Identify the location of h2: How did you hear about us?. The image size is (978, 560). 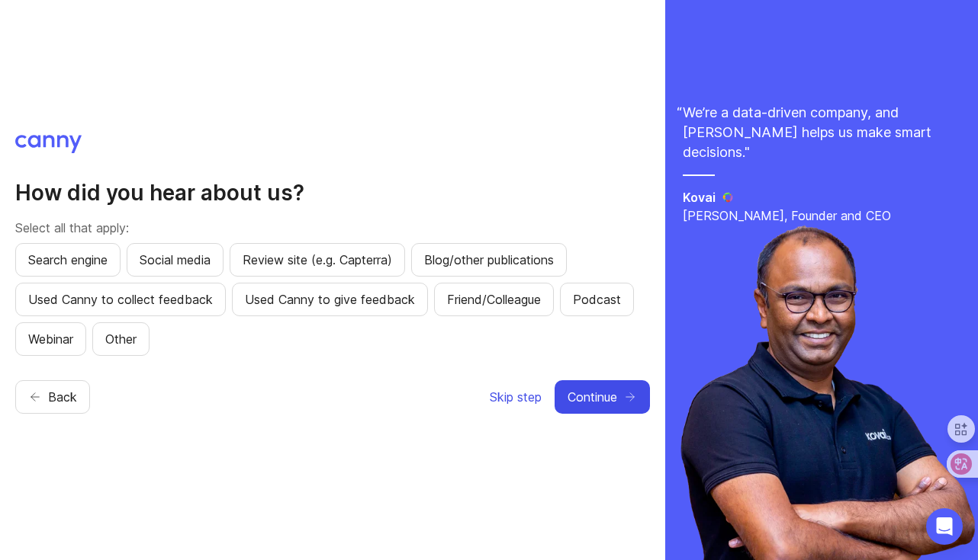
(333, 193).